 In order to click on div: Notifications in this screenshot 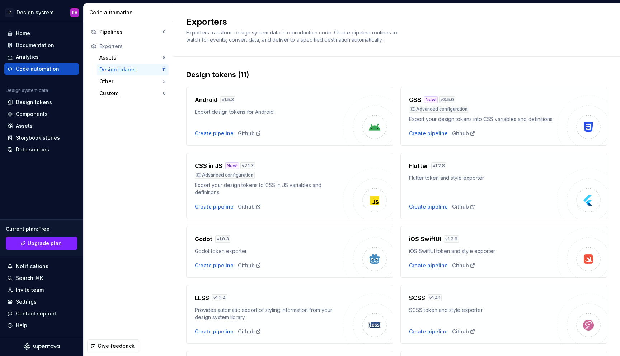, I will do `click(32, 266)`.